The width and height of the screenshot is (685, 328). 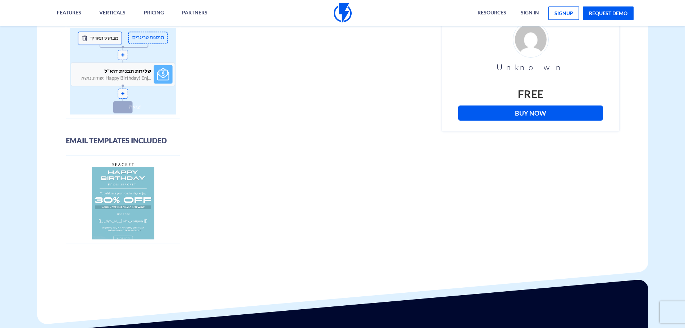 What do you see at coordinates (608, 13) in the screenshot?
I see `a: request demo` at bounding box center [608, 13].